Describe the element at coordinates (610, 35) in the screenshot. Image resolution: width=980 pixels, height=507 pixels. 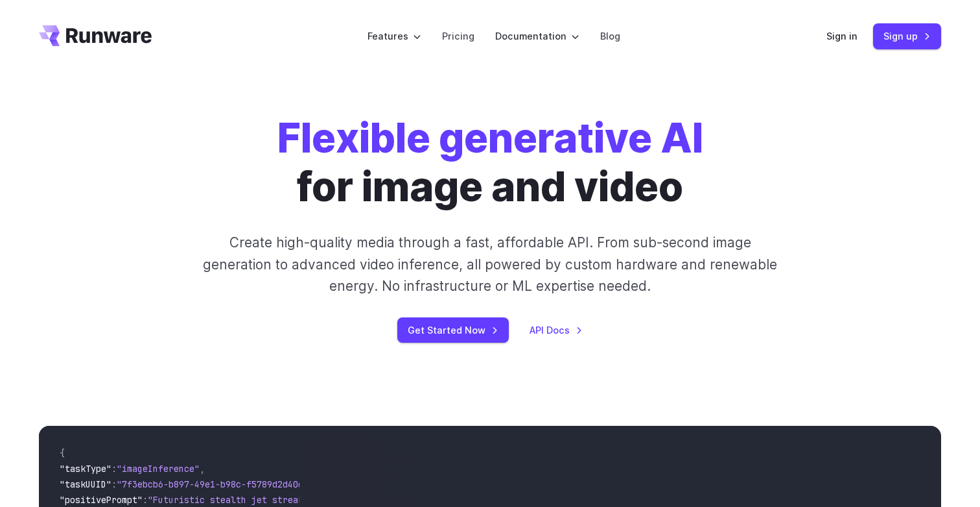
I see `a: Blog` at that location.